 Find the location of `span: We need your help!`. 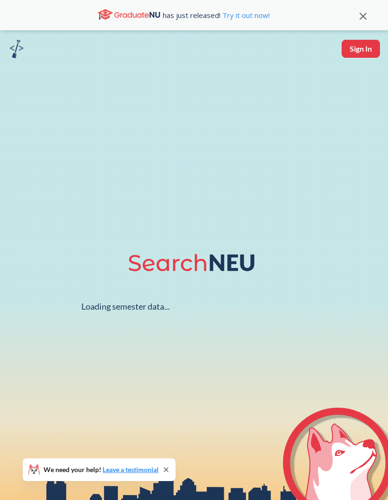

span: We need your help! is located at coordinates (101, 469).